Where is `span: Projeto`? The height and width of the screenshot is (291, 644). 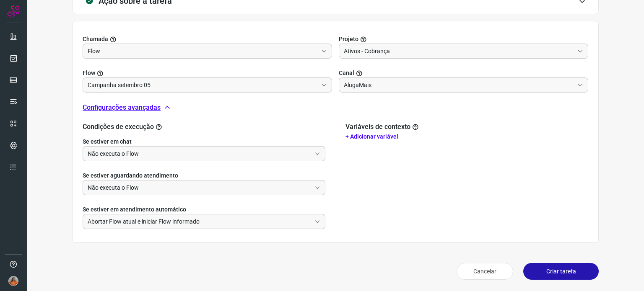
span: Projeto is located at coordinates (348, 39).